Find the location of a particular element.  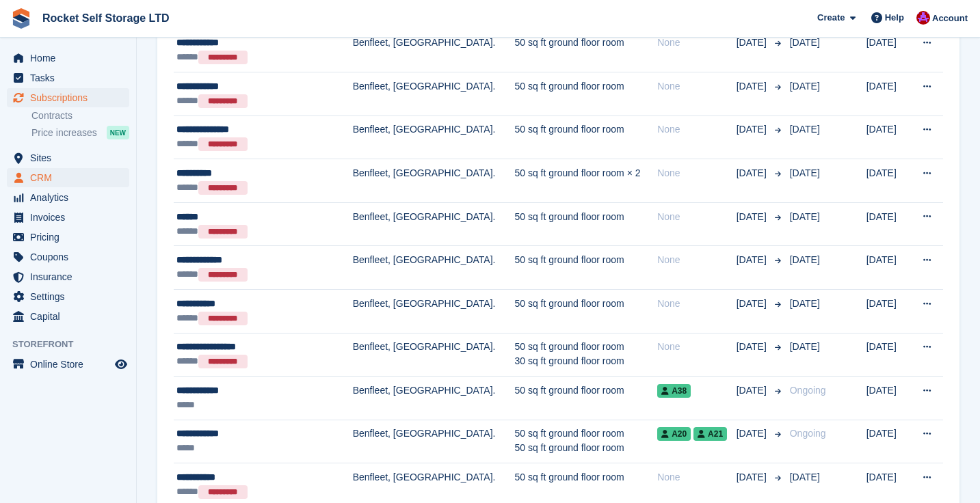

span: Storefront is located at coordinates (74, 344).